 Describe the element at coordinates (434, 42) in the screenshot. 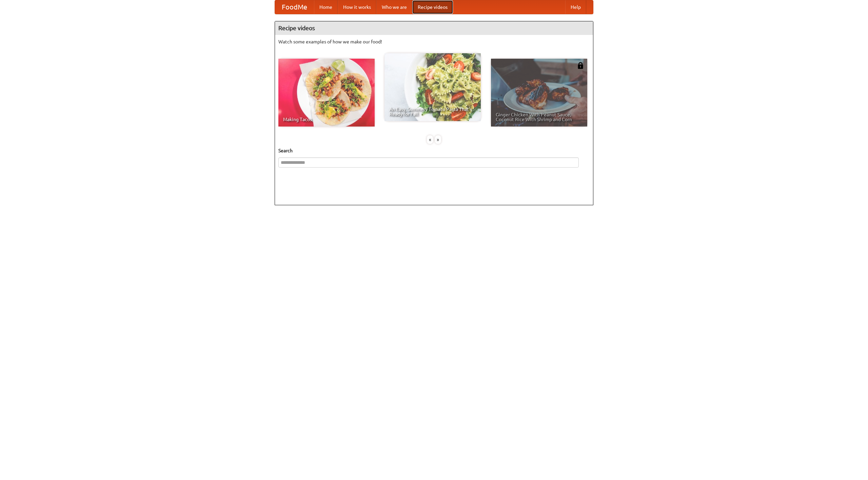

I see `p: Watch some examples of how we make our food!` at that location.